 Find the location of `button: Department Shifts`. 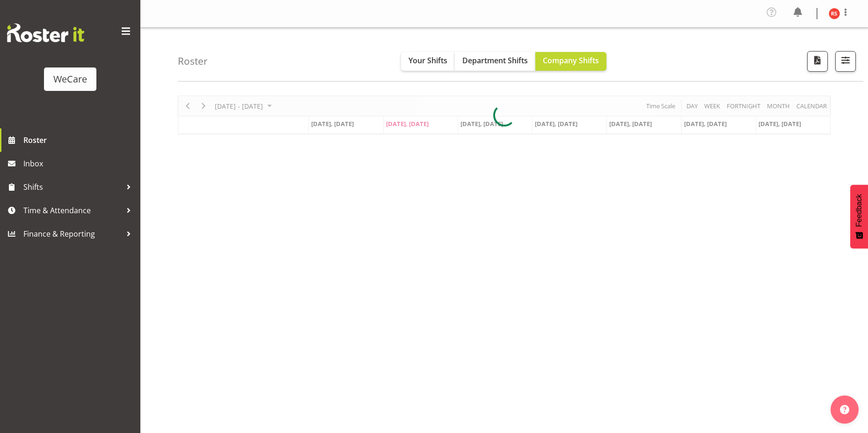

button: Department Shifts is located at coordinates (495, 62).